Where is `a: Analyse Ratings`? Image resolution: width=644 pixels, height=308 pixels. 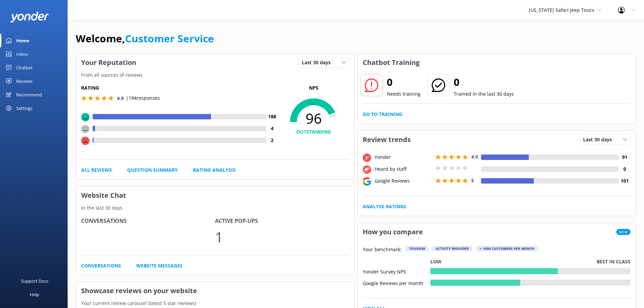 a: Analyse Ratings is located at coordinates (384, 207).